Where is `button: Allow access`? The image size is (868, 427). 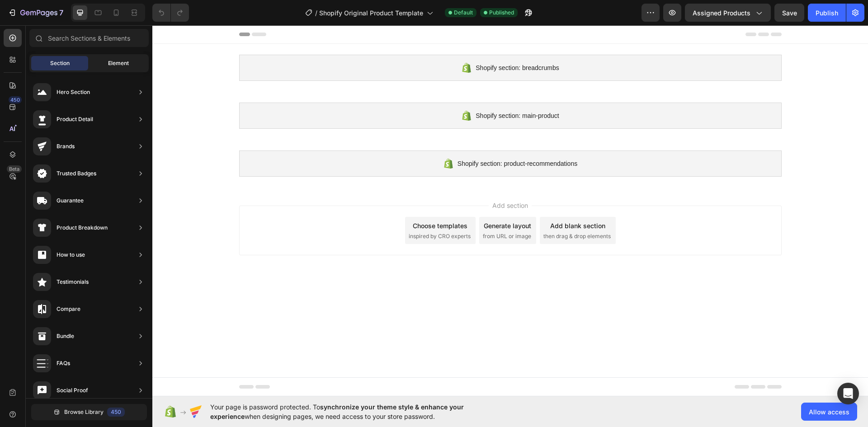 button: Allow access is located at coordinates (829, 411).